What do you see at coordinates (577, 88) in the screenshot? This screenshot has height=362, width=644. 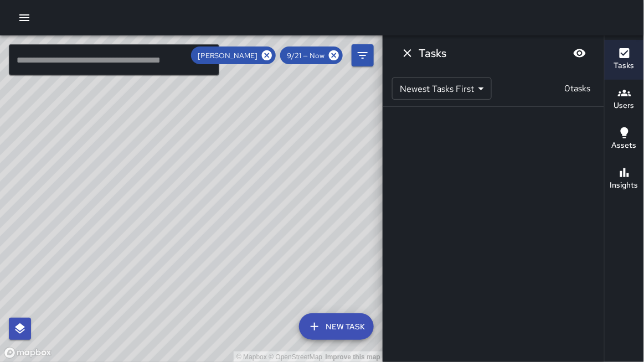 I see `p: 0 tasks` at bounding box center [577, 88].